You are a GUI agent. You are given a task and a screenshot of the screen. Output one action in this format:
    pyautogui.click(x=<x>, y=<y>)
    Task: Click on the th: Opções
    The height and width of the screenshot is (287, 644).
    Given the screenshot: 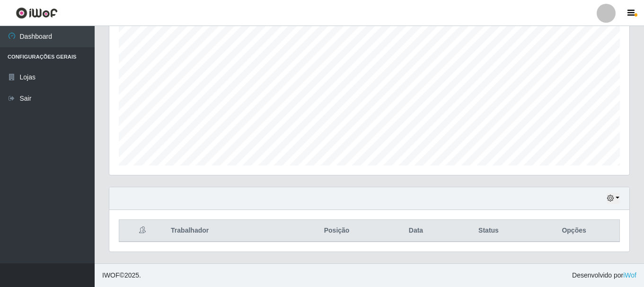 What is the action you would take?
    pyautogui.click(x=574, y=231)
    